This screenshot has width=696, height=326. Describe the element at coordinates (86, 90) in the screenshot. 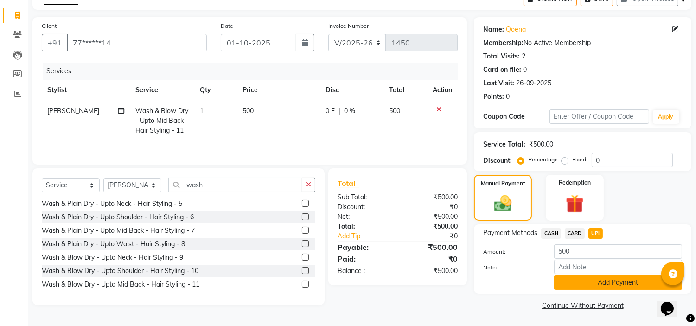

I see `th: Stylist` at that location.